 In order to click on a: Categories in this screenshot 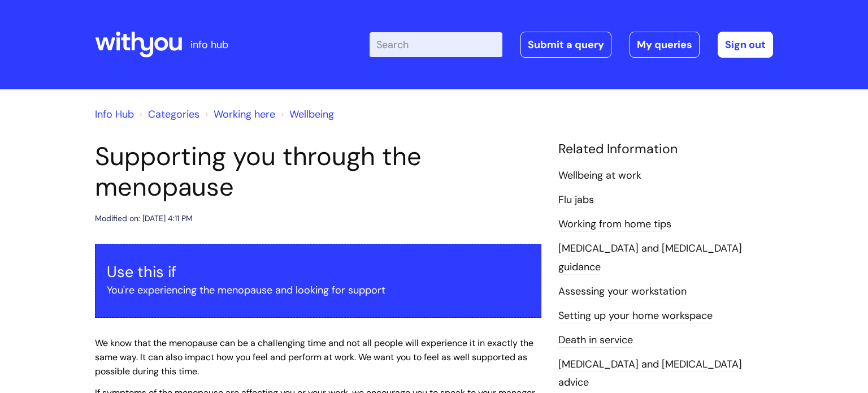, I will do `click(173, 115)`.